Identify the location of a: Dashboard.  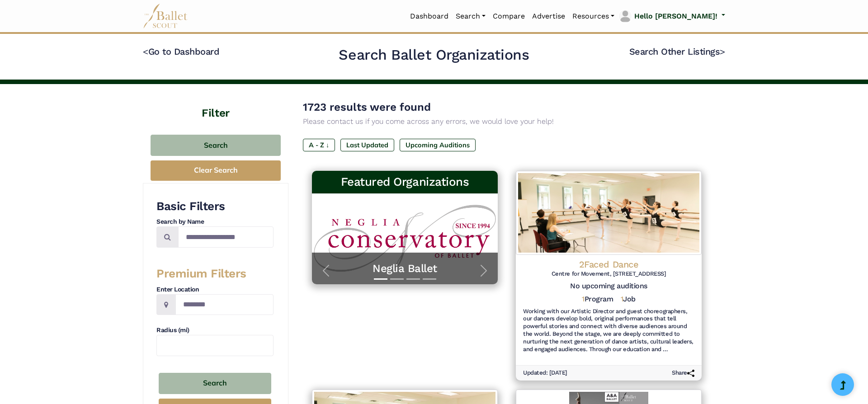
(429, 16).